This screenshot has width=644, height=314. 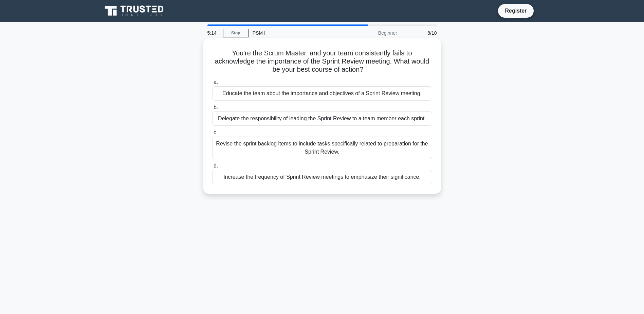 What do you see at coordinates (322, 61) in the screenshot?
I see `h5: You're the Scrum Master, and your team consistently fails to acknowledge the importance of the Sp...` at bounding box center [322, 61].